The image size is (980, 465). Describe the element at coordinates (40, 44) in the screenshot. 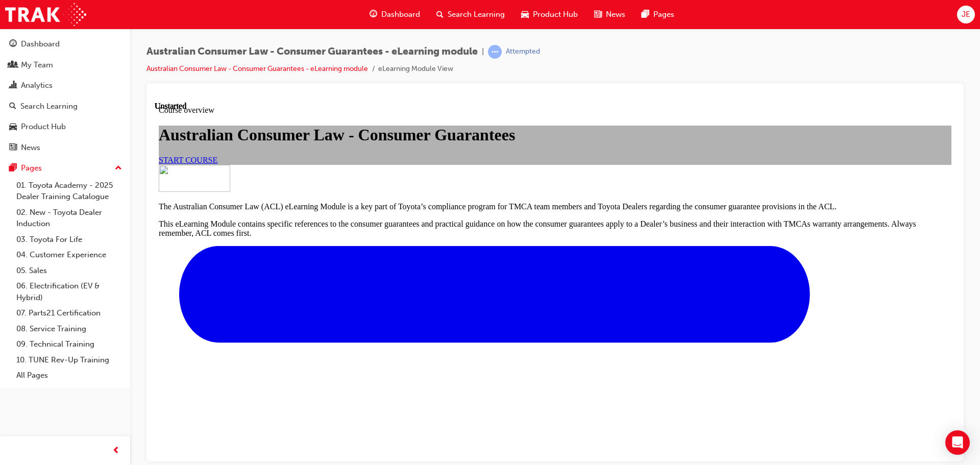

I see `div: Dashboard` at that location.